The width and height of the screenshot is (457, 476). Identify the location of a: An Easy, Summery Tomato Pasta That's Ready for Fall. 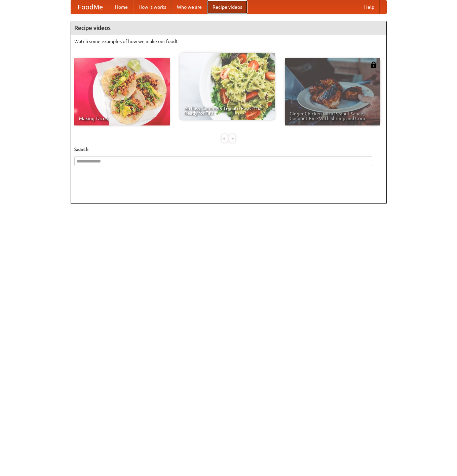
(227, 87).